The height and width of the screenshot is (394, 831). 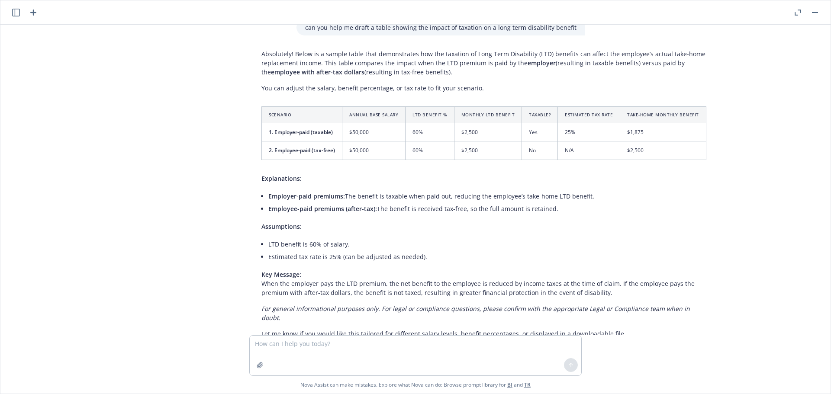 What do you see at coordinates (484, 283) in the screenshot?
I see `p: When the employer pays the LTD premium, the net benefit to the employee is reduced by income taxe...` at bounding box center [484, 283].